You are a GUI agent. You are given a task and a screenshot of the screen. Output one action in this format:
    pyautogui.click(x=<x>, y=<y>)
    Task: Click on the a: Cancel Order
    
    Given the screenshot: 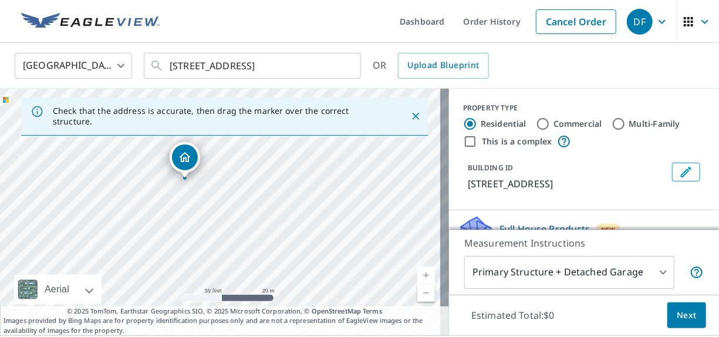 What is the action you would take?
    pyautogui.click(x=576, y=22)
    